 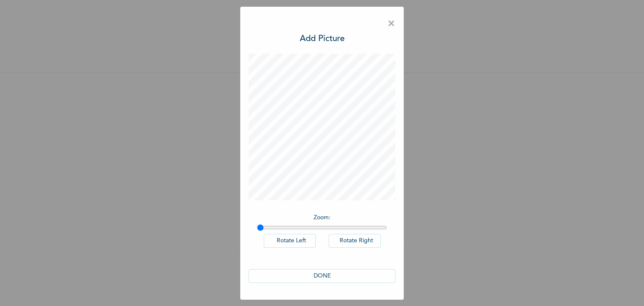 I want to click on h3: Add Picture, so click(x=322, y=39).